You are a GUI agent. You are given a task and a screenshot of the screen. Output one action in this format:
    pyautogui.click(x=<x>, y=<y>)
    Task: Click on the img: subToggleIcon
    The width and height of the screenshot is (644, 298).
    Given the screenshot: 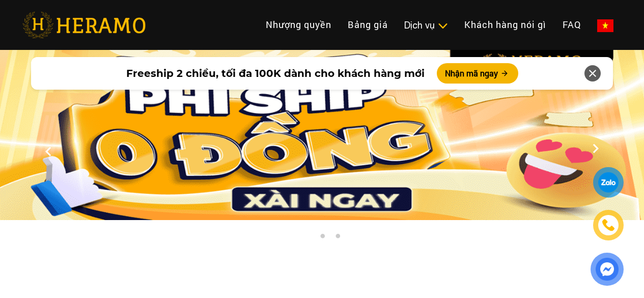 What is the action you would take?
    pyautogui.click(x=442, y=26)
    